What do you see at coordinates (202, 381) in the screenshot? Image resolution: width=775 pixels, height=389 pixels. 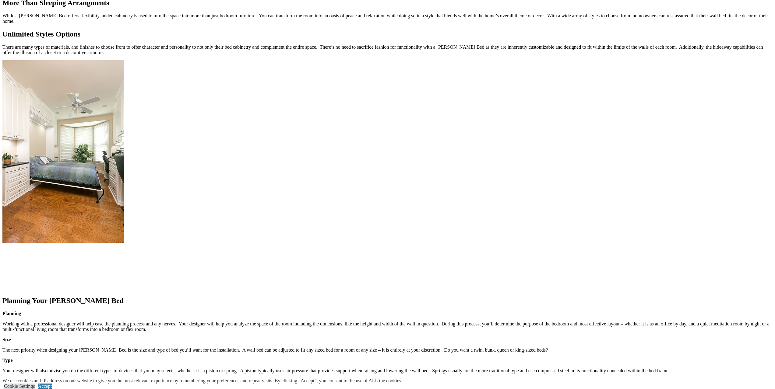 I see `div: We use cookies and IP address on our website to give you the most relevant experience by remember...` at bounding box center [202, 381].